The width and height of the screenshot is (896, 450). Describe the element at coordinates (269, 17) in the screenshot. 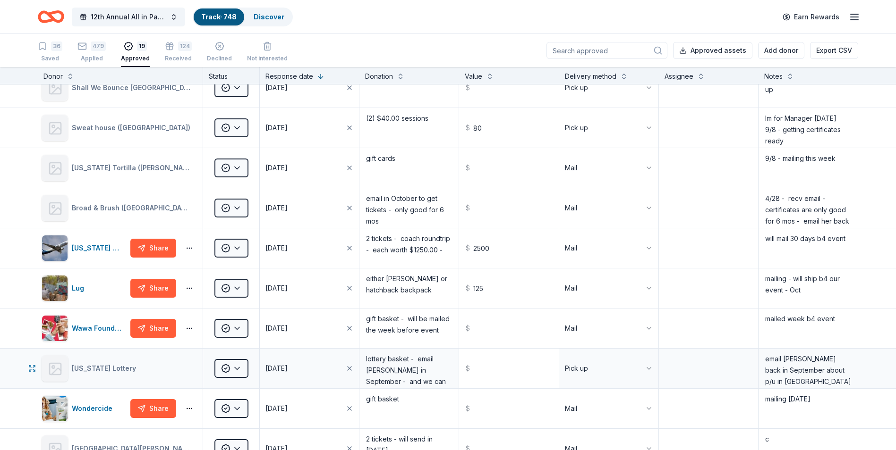

I see `a: Discover` at that location.